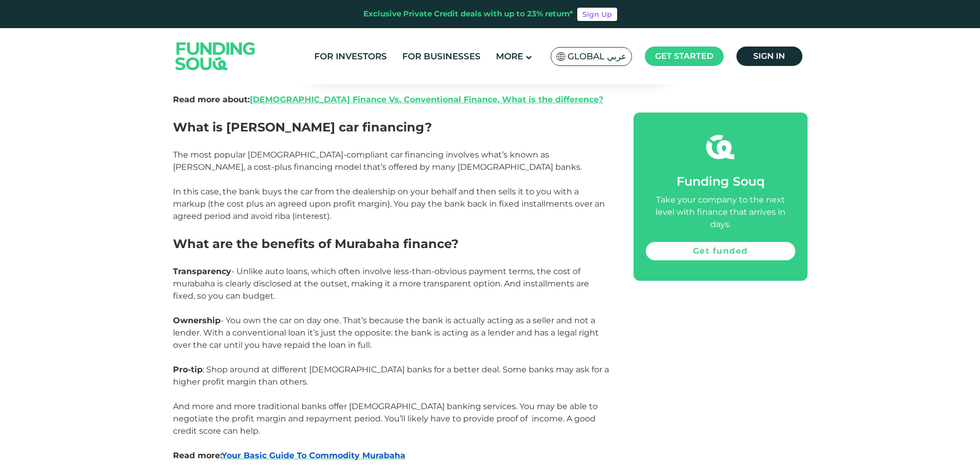 The height and width of the screenshot is (470, 980). What do you see at coordinates (468, 14) in the screenshot?
I see `div: Exclusive Private Credit deals with up to 23% return*` at bounding box center [468, 14].